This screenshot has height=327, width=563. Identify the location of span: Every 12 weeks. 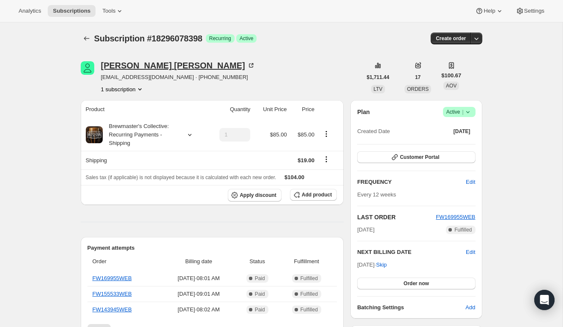
(377, 195).